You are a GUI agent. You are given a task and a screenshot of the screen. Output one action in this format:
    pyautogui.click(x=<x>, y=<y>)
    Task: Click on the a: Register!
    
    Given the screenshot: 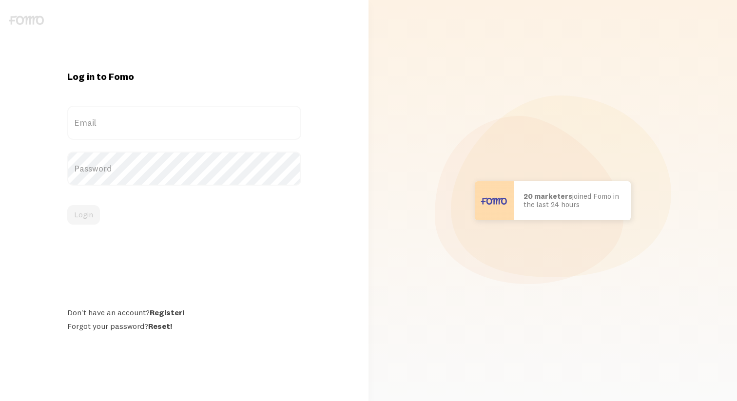 What is the action you would take?
    pyautogui.click(x=167, y=312)
    